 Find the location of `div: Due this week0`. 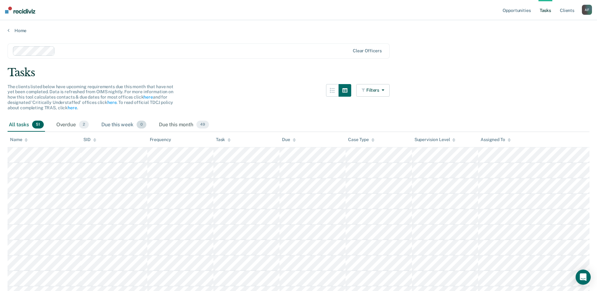

div: Due this week0 is located at coordinates (124, 125).